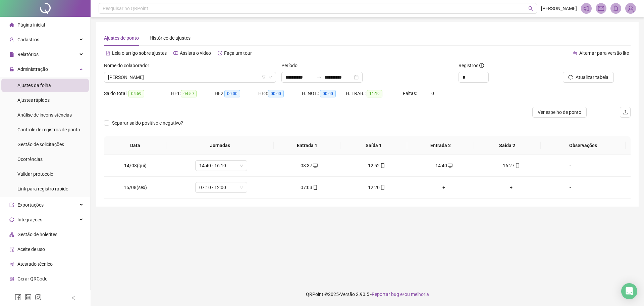 The image size is (644, 306). Describe the element at coordinates (41, 144) in the screenshot. I see `span: Gestão de solicitações` at that location.